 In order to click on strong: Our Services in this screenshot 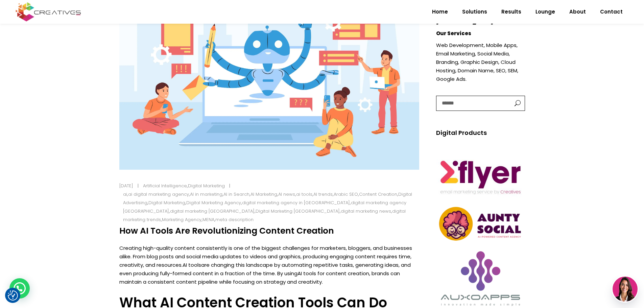, I will do `click(454, 33)`.